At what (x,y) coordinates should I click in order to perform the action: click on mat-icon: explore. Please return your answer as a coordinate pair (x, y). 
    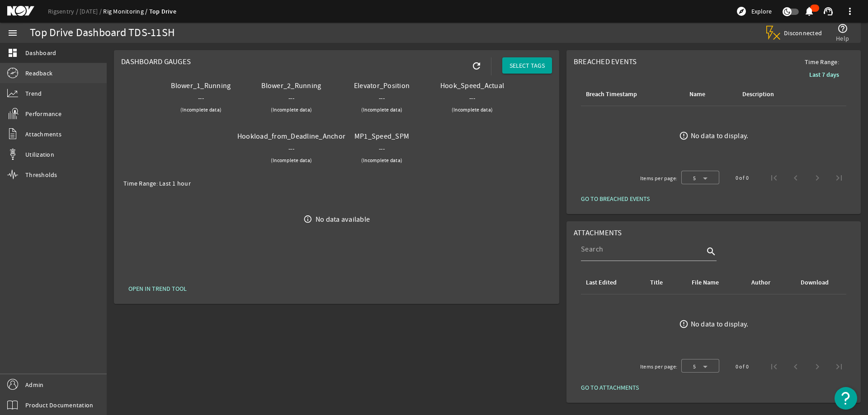
    Looking at the image, I should click on (741, 11).